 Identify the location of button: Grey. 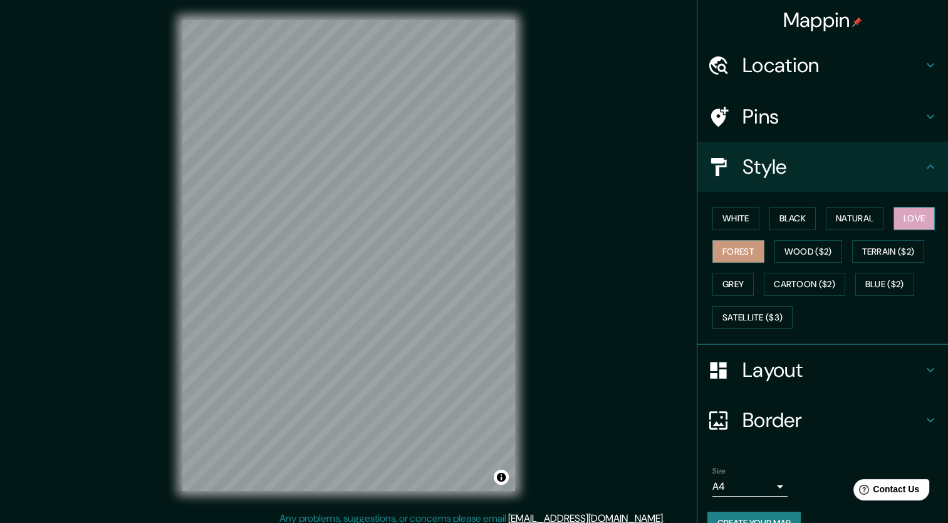
(733, 284).